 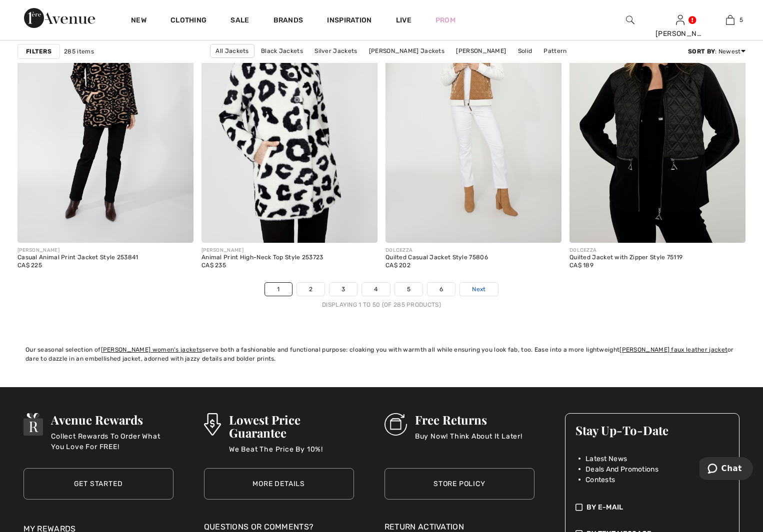 What do you see at coordinates (292, 454) in the screenshot?
I see `p: We Beat The Price By 10%!` at bounding box center [292, 454].